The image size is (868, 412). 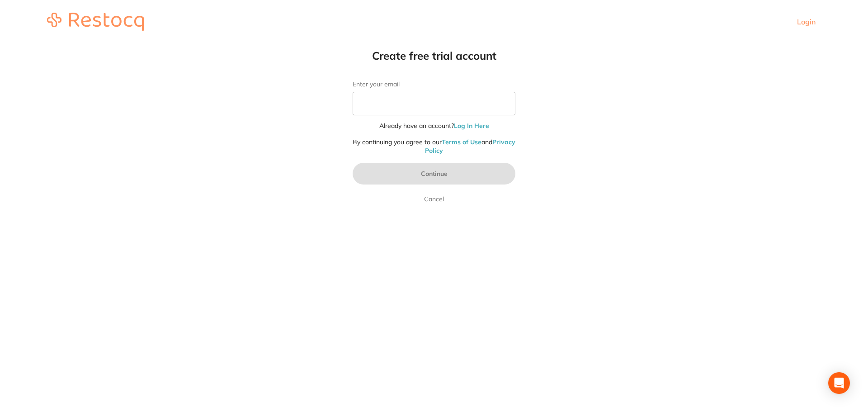 I want to click on label: Enter your email, so click(x=434, y=84).